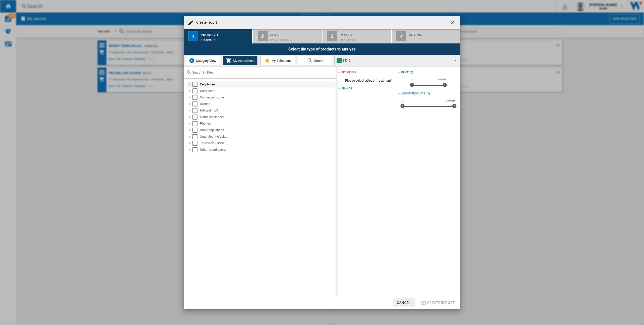 The image size is (644, 325). What do you see at coordinates (205, 23) in the screenshot?
I see `h4: Create report` at bounding box center [205, 23].